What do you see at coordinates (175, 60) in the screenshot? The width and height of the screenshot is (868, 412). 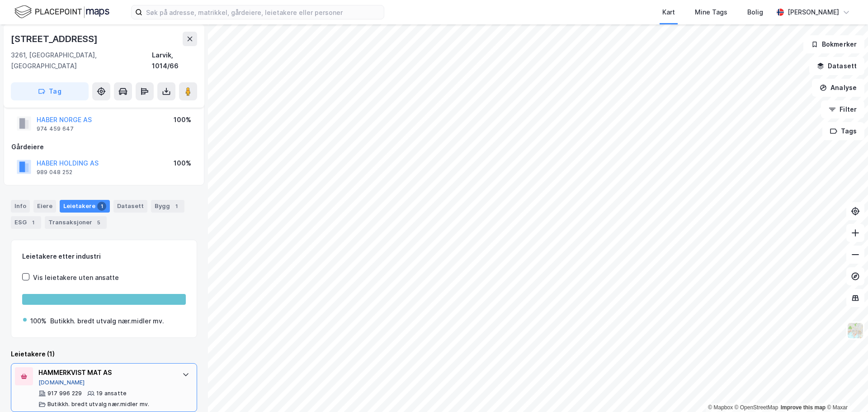 I see `div: Larvik, 1014/66` at bounding box center [175, 60].